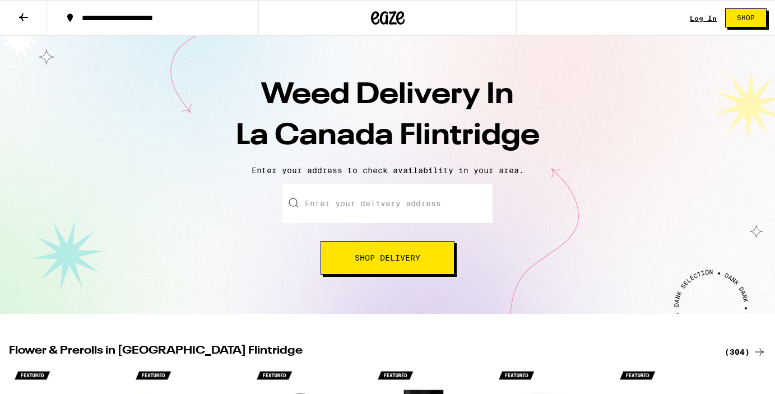 The height and width of the screenshot is (394, 775). Describe the element at coordinates (745, 352) in the screenshot. I see `a: (304)` at that location.